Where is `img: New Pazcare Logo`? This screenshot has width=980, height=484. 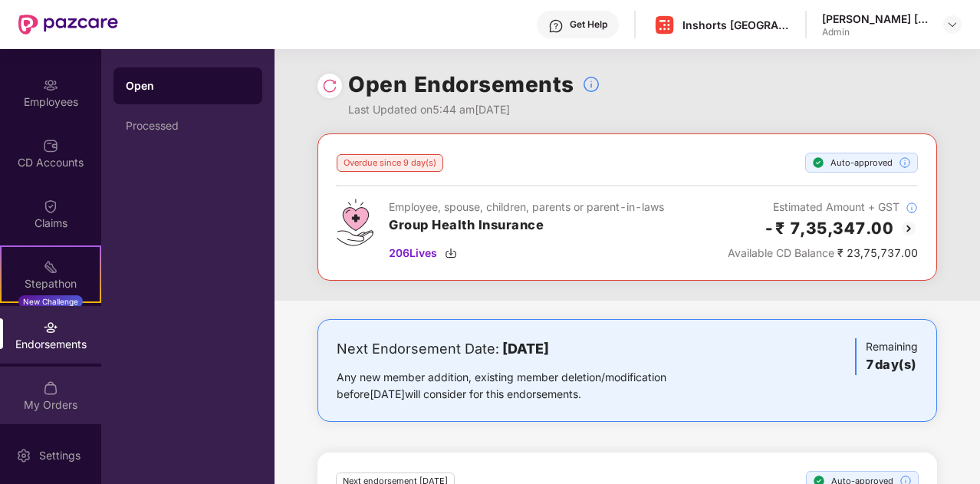 img: New Pazcare Logo is located at coordinates (68, 25).